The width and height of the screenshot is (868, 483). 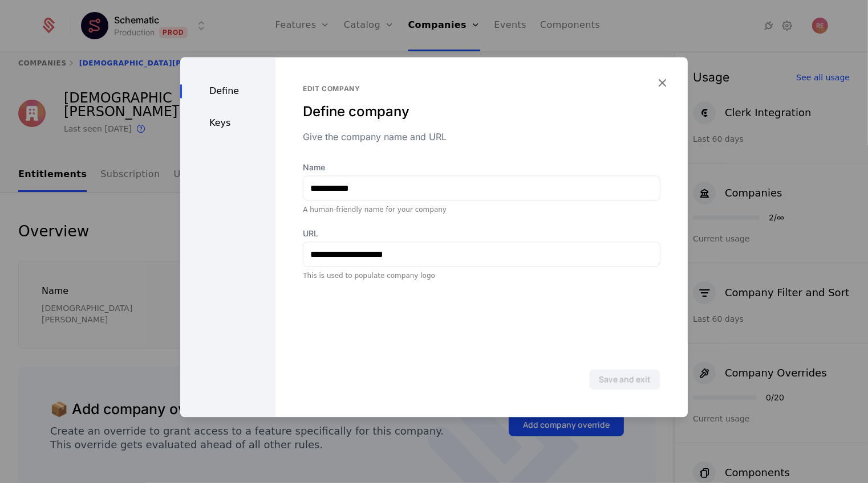 I want to click on div: A human-friendly name for your company, so click(x=481, y=210).